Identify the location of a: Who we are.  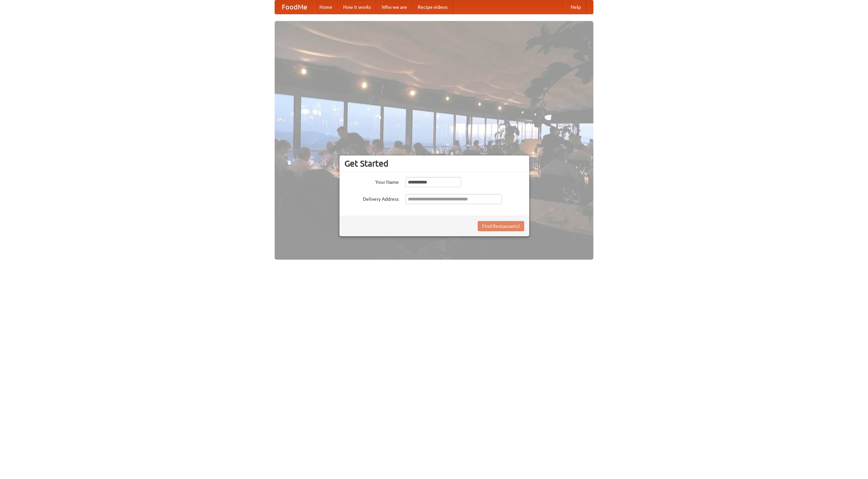
(394, 7).